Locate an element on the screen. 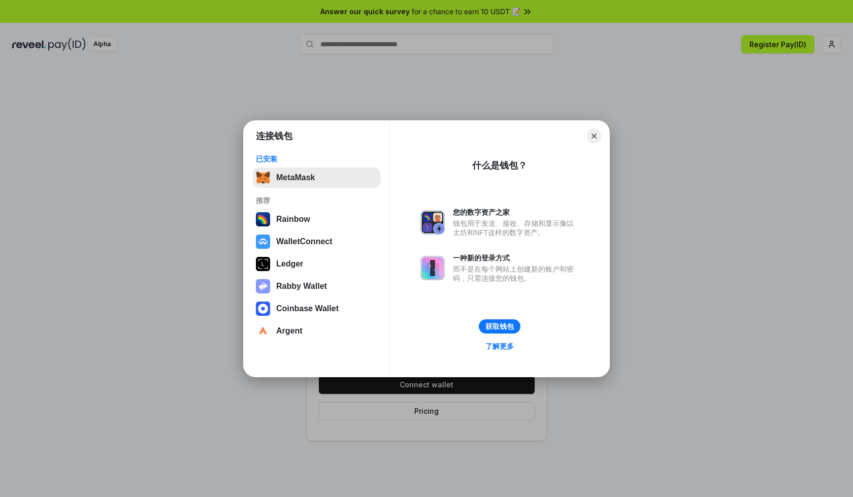 The height and width of the screenshot is (497, 853). div: WalletConnect is located at coordinates (304, 242).